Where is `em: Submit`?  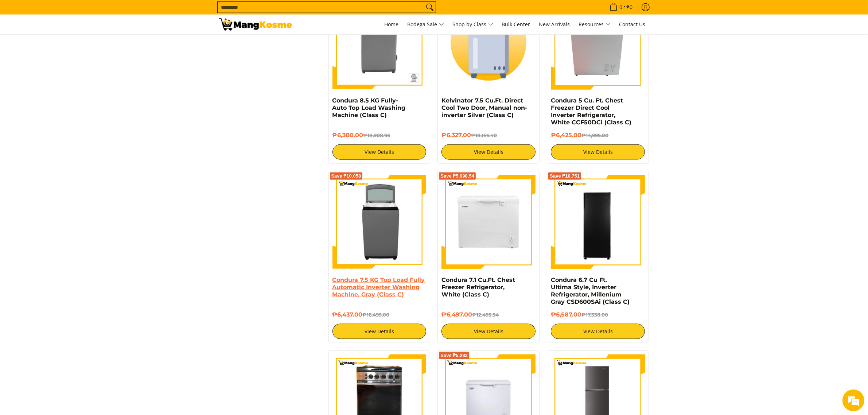 em: Submit is located at coordinates (120, 229).